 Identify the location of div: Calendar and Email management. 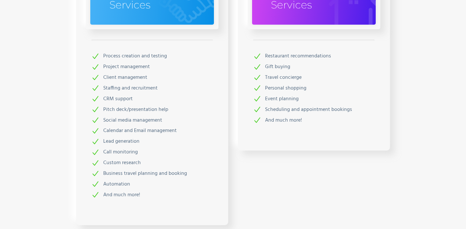
(140, 131).